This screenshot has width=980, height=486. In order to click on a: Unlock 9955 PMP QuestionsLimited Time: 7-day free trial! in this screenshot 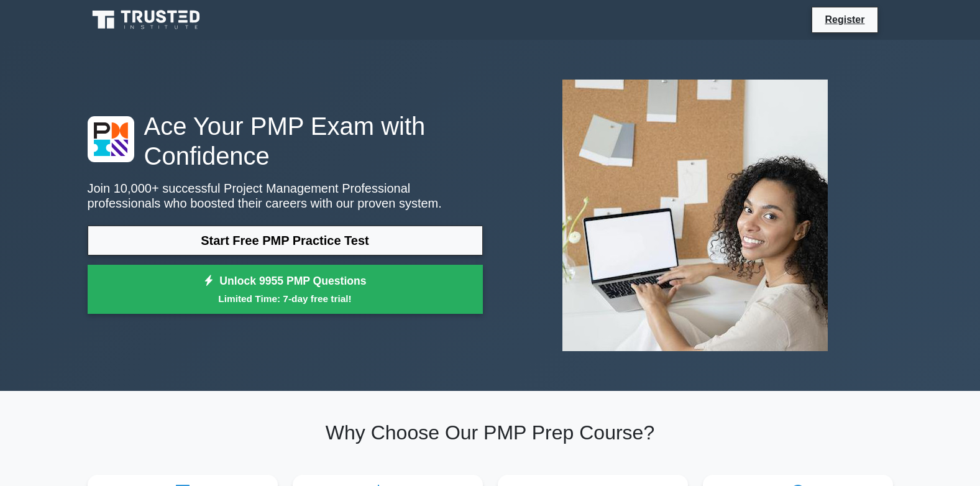, I will do `click(285, 290)`.